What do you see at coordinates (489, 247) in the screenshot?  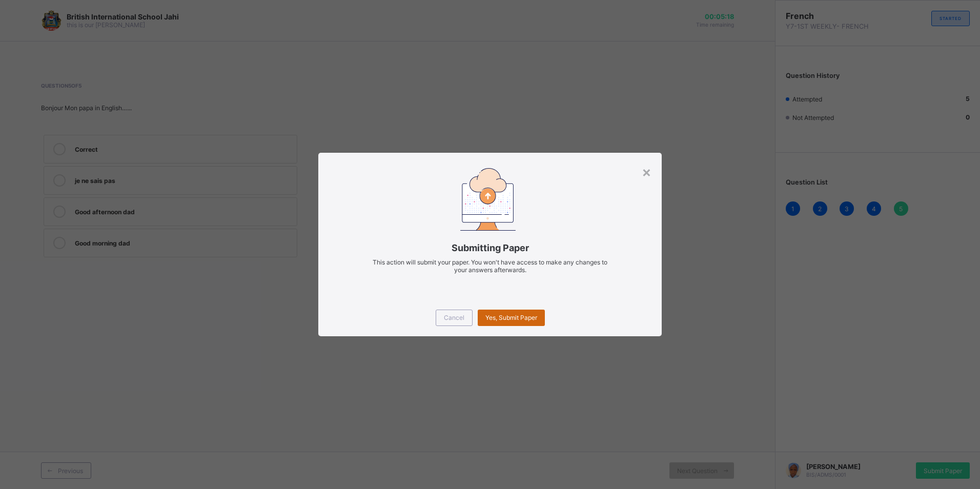 I see `span: Submitting Paper` at bounding box center [489, 247].